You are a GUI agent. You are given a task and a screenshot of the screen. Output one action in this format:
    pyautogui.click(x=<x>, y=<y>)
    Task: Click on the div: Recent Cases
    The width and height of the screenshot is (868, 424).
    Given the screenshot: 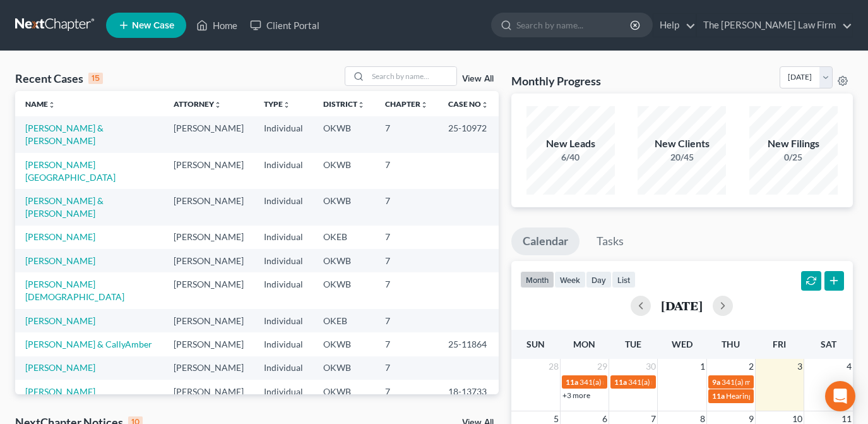 What is the action you would take?
    pyautogui.click(x=59, y=78)
    